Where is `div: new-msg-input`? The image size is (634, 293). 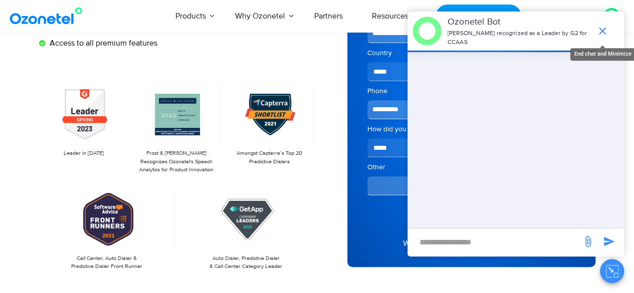
div: new-msg-input is located at coordinates (495, 243).